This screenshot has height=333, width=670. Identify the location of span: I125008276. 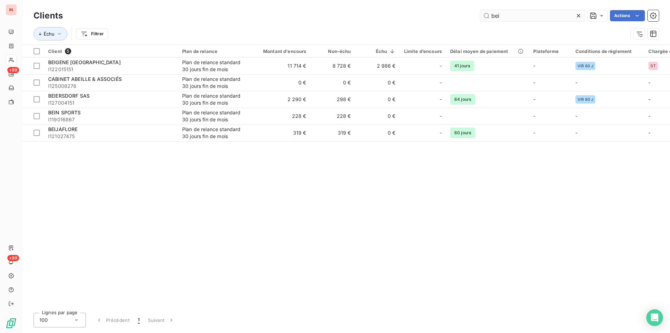
(111, 86).